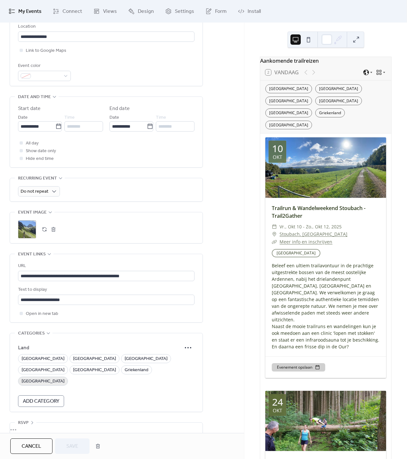 Image resolution: width=407 pixels, height=459 pixels. What do you see at coordinates (105, 11) in the screenshot?
I see `a: Views` at bounding box center [105, 11].